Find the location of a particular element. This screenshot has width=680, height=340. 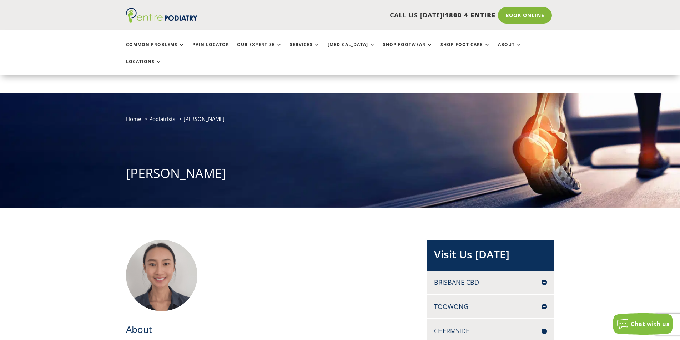

a: Podiatrists is located at coordinates (162, 119).